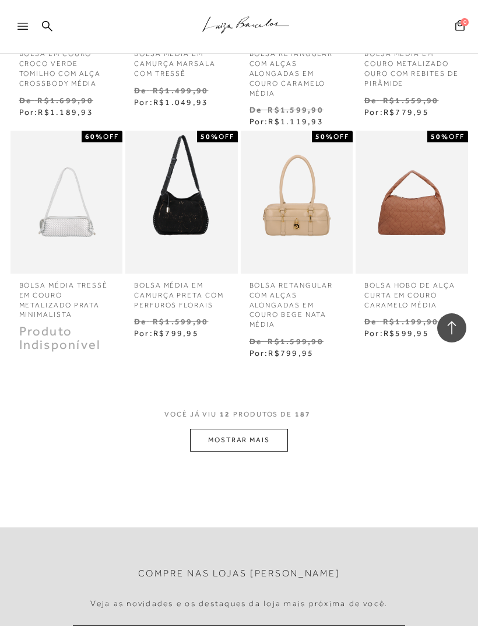  Describe the element at coordinates (297, 301) in the screenshot. I see `p: BOLSA RETANGULAR COM ALÇAS ALONGADAS EM COURO BEGE NATA MÉDIA` at that location.